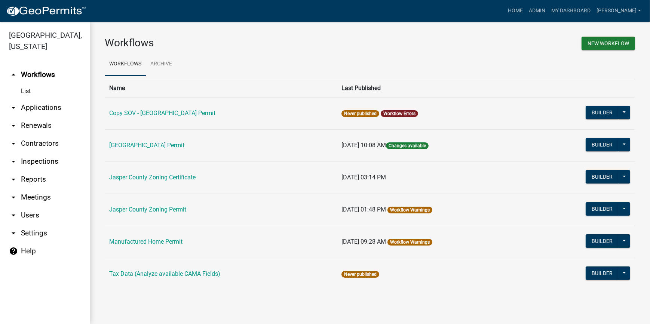 The width and height of the screenshot is (650, 324). What do you see at coordinates (400, 114) in the screenshot?
I see `a: Workflow Errors` at bounding box center [400, 114].